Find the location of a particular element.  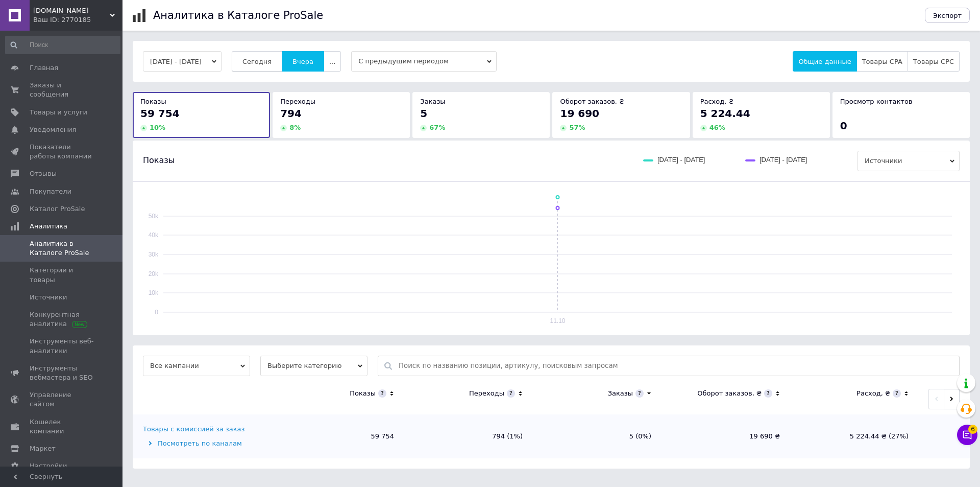

span: Общие данные is located at coordinates (824, 62).